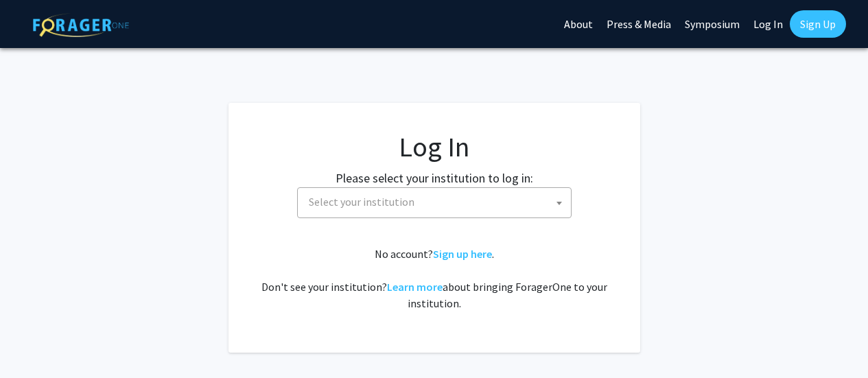  What do you see at coordinates (414, 287) in the screenshot?
I see `a: Learn more about bringing ForagerOne to your institution` at bounding box center [414, 287].